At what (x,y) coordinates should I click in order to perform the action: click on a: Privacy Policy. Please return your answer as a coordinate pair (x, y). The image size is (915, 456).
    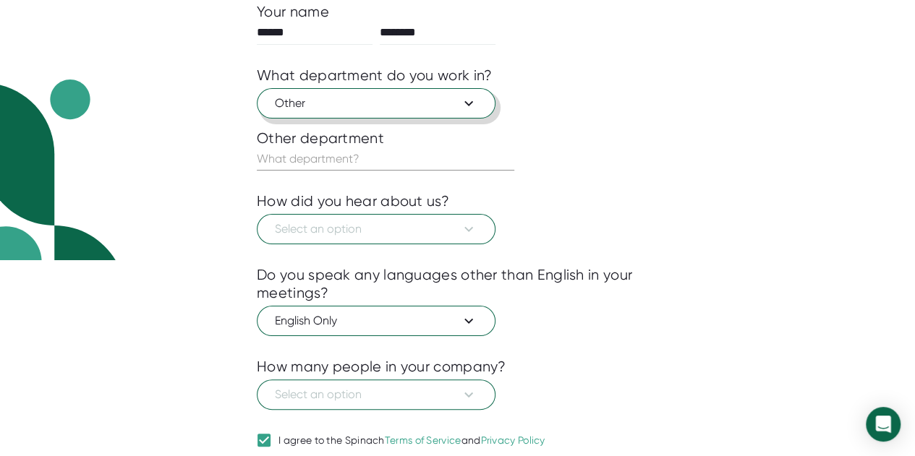
    Looking at the image, I should click on (512, 440).